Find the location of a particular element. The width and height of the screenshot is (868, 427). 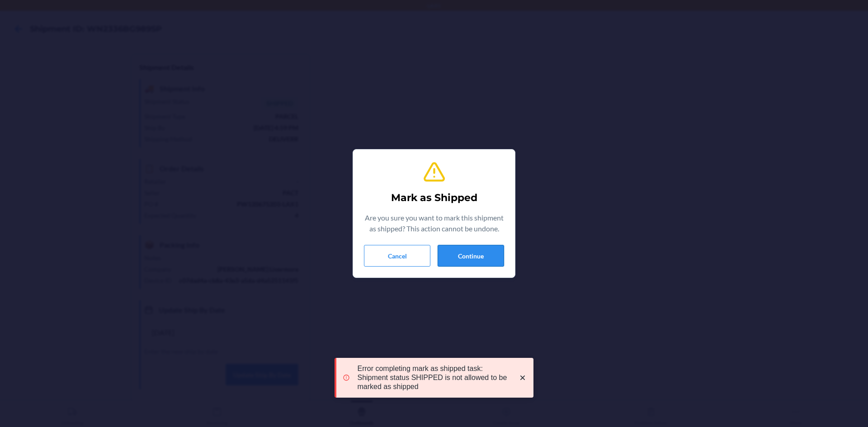

svg: close toast is located at coordinates (523, 378).